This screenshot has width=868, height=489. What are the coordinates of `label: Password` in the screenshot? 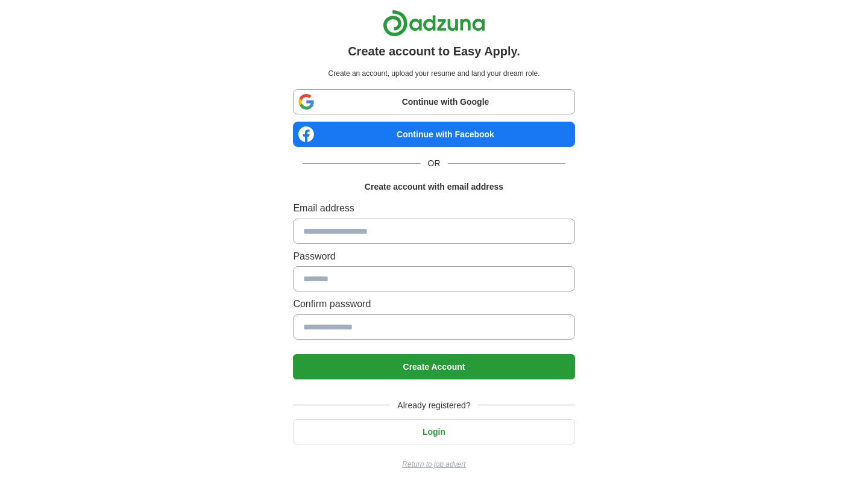 It's located at (433, 257).